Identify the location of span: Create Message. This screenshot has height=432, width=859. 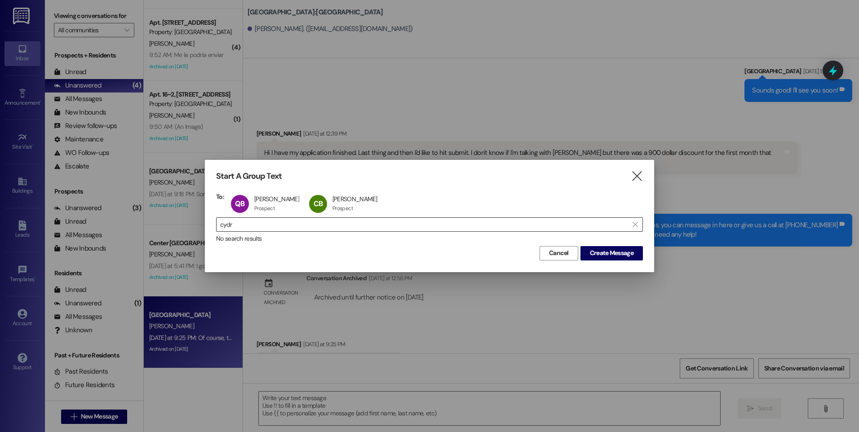
(612, 253).